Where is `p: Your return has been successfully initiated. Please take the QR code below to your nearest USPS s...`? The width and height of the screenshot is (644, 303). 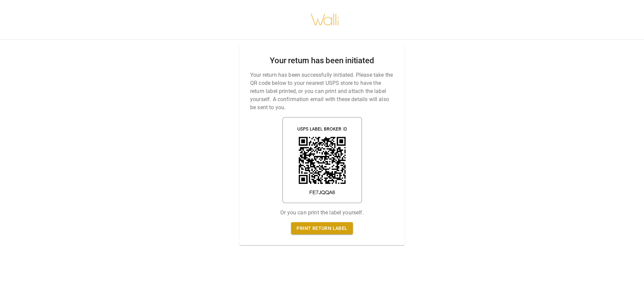
p: Your return has been successfully initiated. Please take the QR code below to your nearest USPS s... is located at coordinates (322, 92).